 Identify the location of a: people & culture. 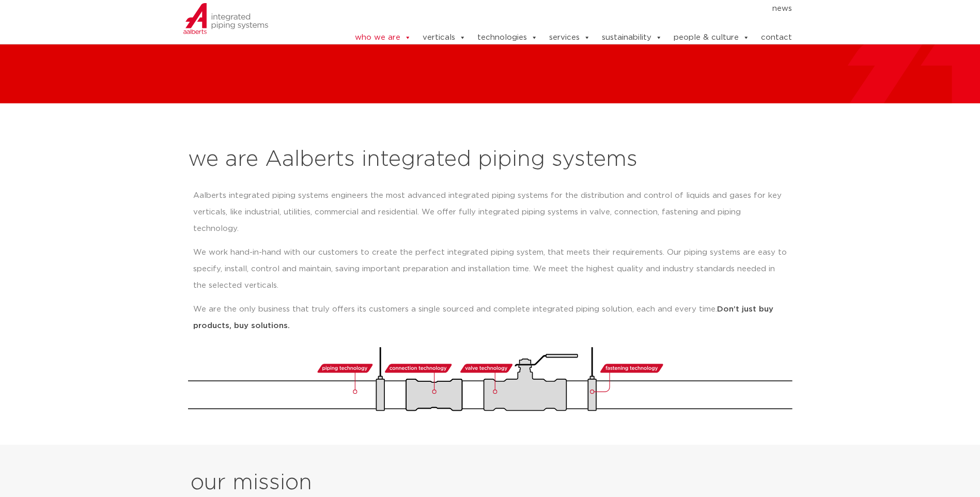
(711, 38).